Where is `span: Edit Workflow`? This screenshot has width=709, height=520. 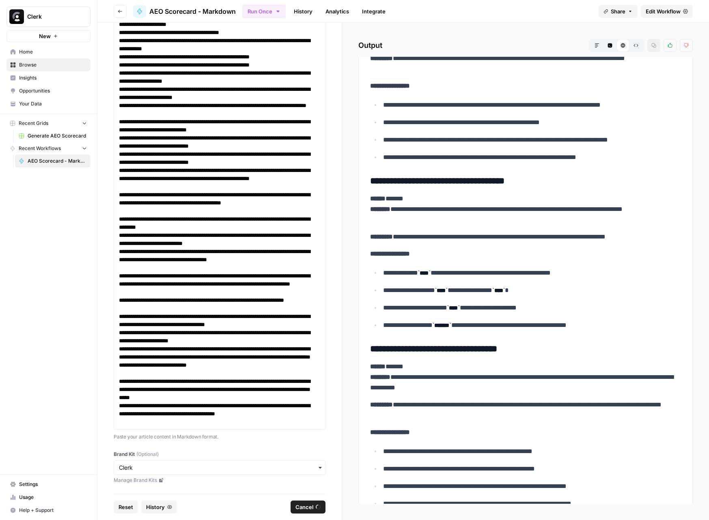
span: Edit Workflow is located at coordinates (663, 11).